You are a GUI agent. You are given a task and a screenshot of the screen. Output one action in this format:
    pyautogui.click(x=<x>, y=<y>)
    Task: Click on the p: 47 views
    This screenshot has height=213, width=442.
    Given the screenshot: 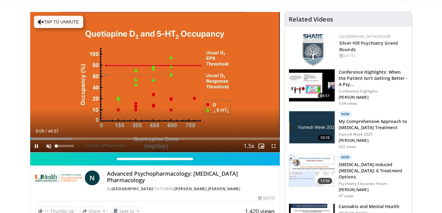 What is the action you would take?
    pyautogui.click(x=346, y=196)
    